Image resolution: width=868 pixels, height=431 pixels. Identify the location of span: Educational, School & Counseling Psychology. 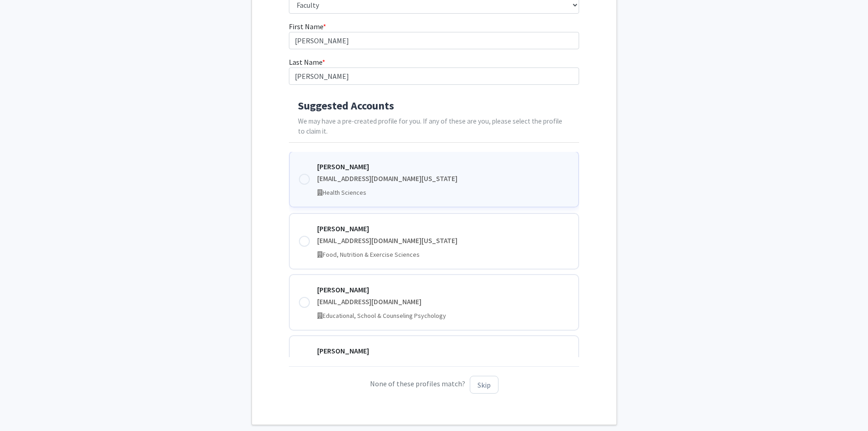
(384, 316).